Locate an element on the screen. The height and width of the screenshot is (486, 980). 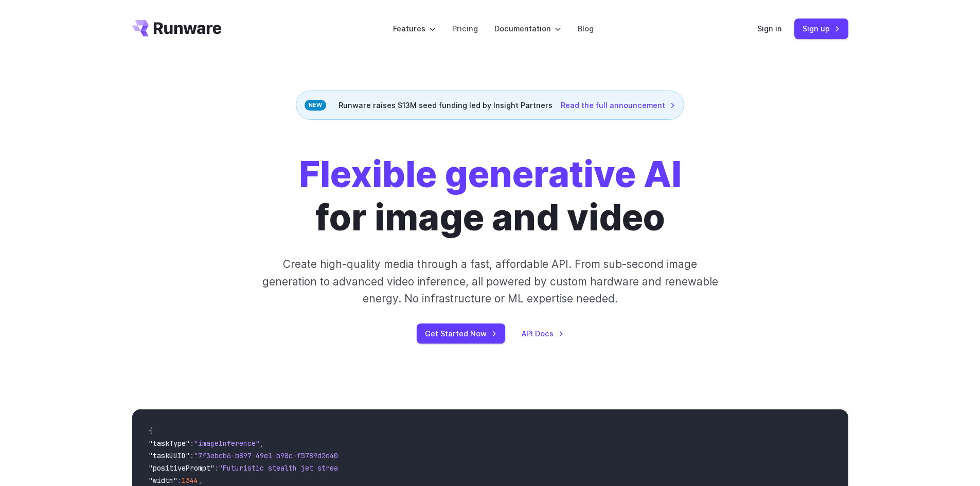
a: Read the full announcement is located at coordinates (618, 105).